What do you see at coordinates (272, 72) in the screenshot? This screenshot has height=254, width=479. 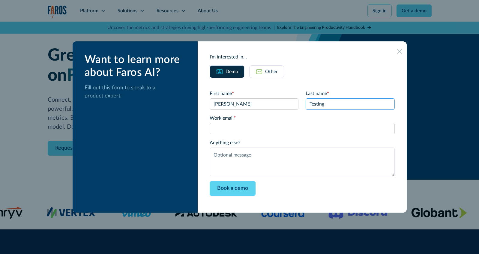 I see `div: Other` at bounding box center [272, 72].